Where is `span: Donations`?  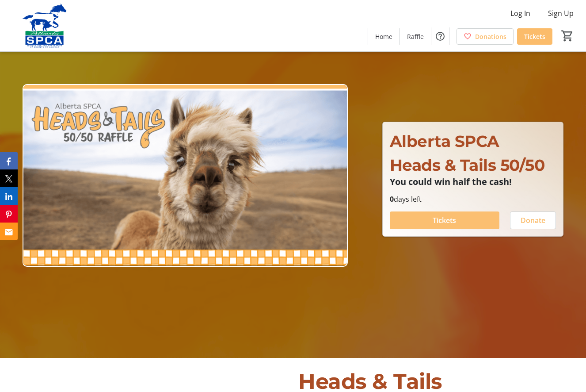 span: Donations is located at coordinates (491, 36).